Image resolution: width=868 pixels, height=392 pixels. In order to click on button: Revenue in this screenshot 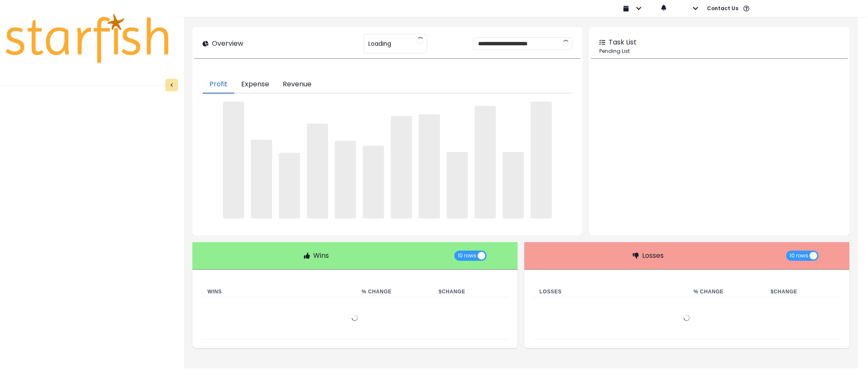, I will do `click(297, 85)`.